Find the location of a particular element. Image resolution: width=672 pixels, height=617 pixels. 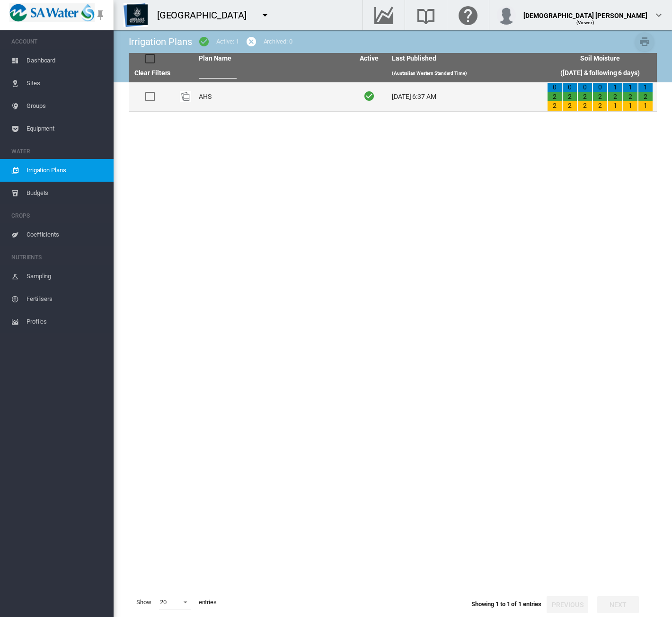

th: Last Published is located at coordinates (465, 59).